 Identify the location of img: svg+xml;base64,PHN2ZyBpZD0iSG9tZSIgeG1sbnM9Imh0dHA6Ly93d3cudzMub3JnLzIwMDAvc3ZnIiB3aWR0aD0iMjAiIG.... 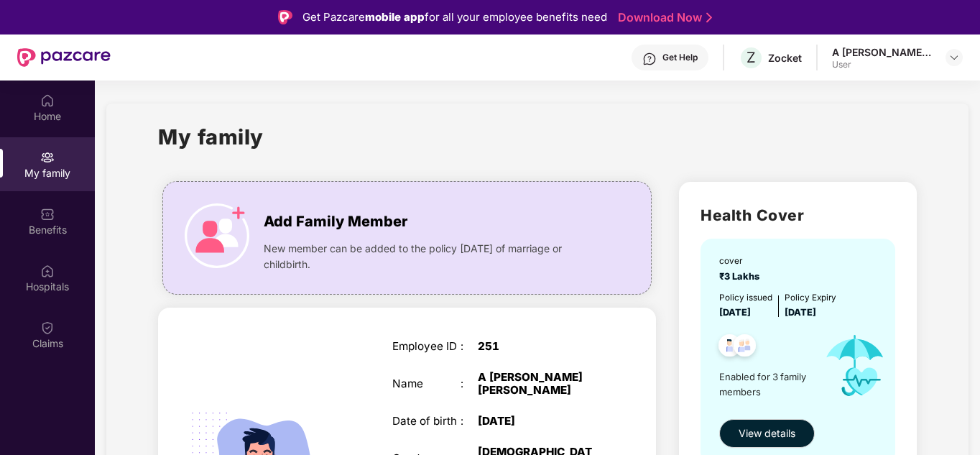
(47, 100).